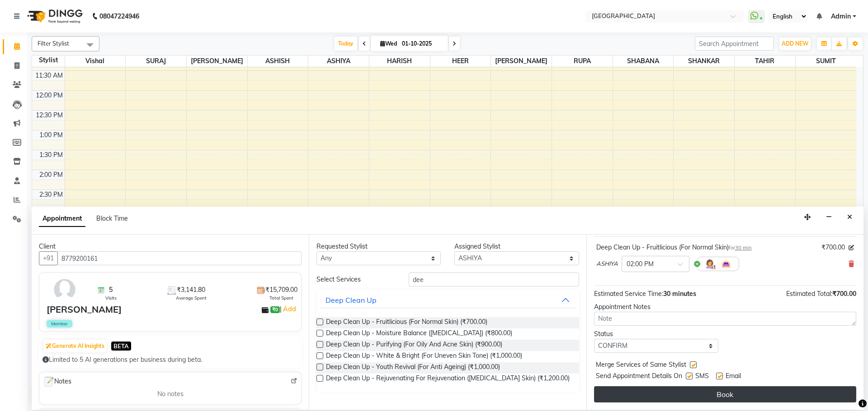 This screenshot has width=868, height=411. What do you see at coordinates (582, 61) in the screenshot?
I see `span: RUPA` at bounding box center [582, 61].